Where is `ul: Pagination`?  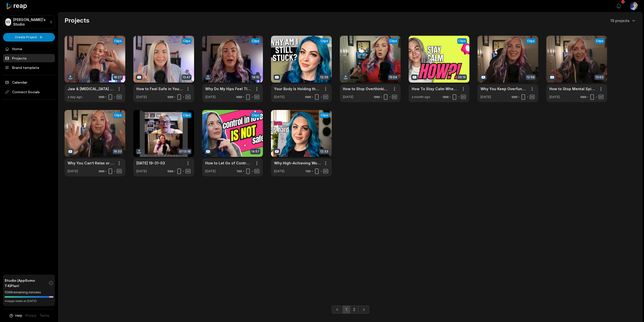
ul: Pagination is located at coordinates (350, 310).